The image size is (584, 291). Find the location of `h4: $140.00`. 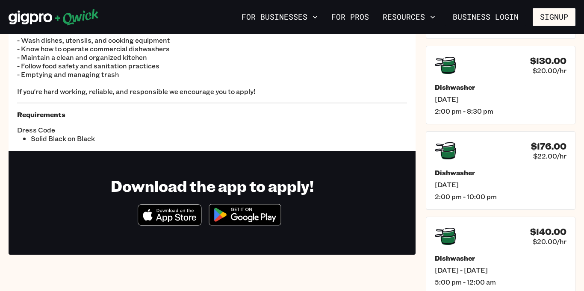

h4: $140.00 is located at coordinates (548, 232).